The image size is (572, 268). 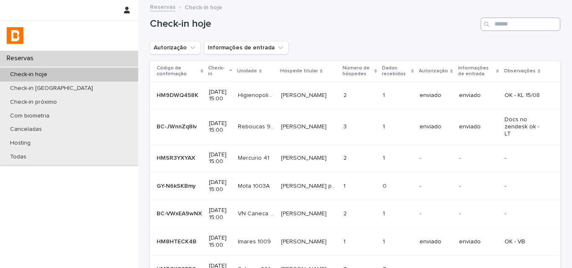 What do you see at coordinates (177, 185) in the screenshot?
I see `p: GY-N6kSKBmy` at bounding box center [177, 185].